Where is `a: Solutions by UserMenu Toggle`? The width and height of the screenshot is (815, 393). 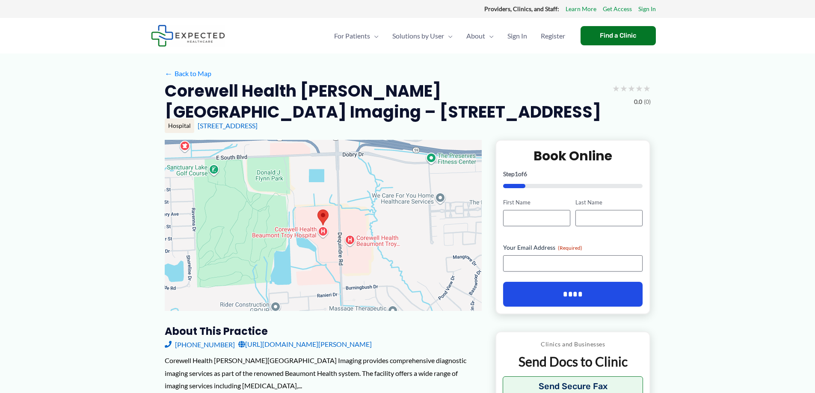 a: Solutions by UserMenu Toggle is located at coordinates (422, 36).